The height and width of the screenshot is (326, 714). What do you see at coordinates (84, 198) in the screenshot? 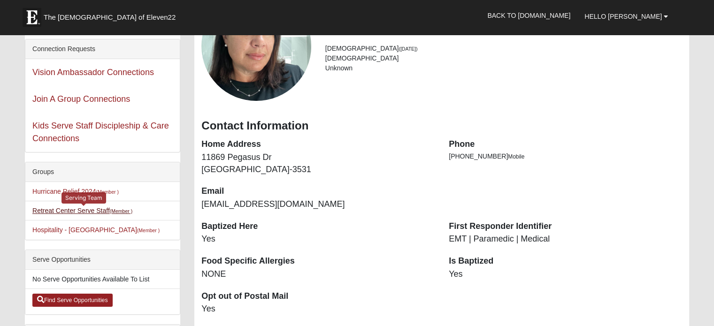
I see `div: Serving Team` at bounding box center [84, 198].